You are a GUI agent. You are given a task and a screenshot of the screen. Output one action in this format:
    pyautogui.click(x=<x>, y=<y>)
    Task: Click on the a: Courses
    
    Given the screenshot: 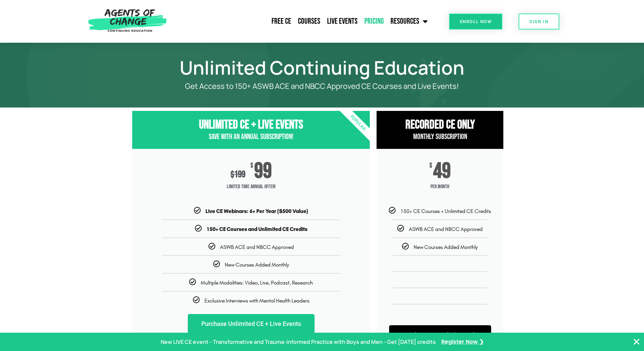 What is the action you would take?
    pyautogui.click(x=309, y=21)
    